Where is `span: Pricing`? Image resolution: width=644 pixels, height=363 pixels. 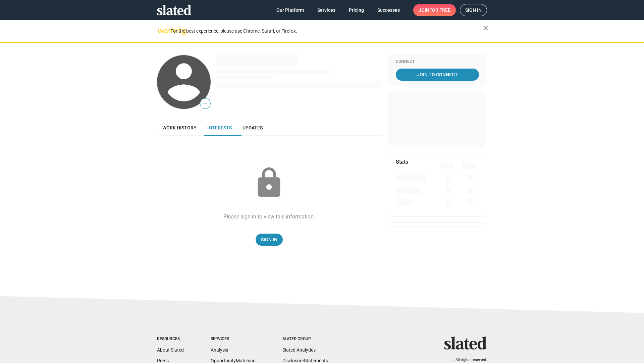 span: Pricing is located at coordinates (357, 10).